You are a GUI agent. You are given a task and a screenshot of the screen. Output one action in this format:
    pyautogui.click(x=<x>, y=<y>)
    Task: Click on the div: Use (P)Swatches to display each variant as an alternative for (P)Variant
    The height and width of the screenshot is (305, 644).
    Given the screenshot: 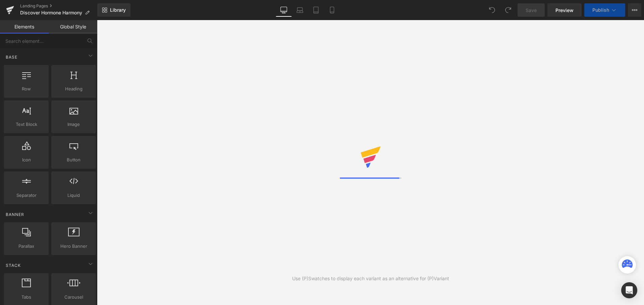 What is the action you would take?
    pyautogui.click(x=371, y=278)
    